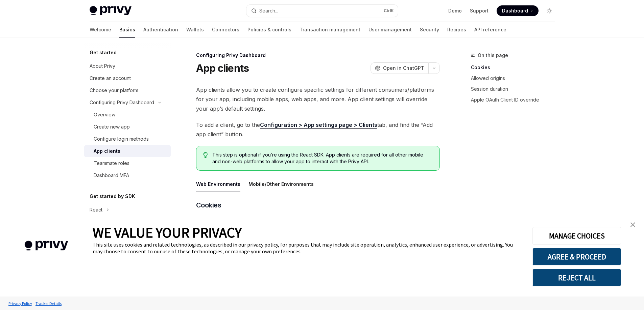 This screenshot has height=310, width=644. I want to click on span: WE VALUE YOUR PRIVACY, so click(167, 232).